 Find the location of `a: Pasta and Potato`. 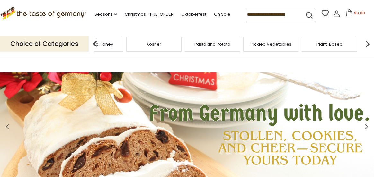

a: Pasta and Potato is located at coordinates (212, 44).